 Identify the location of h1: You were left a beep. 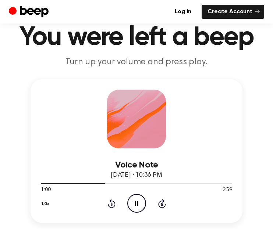
(136, 38).